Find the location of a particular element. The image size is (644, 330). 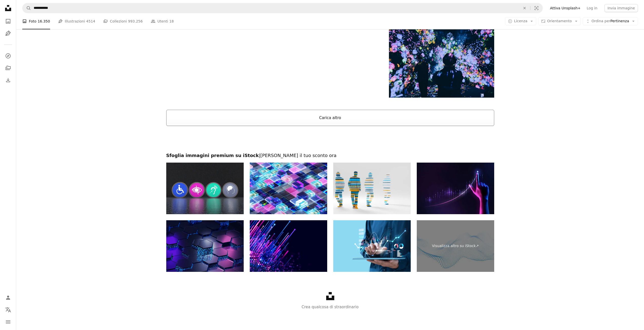

a: Utenti 18 is located at coordinates (162, 21).